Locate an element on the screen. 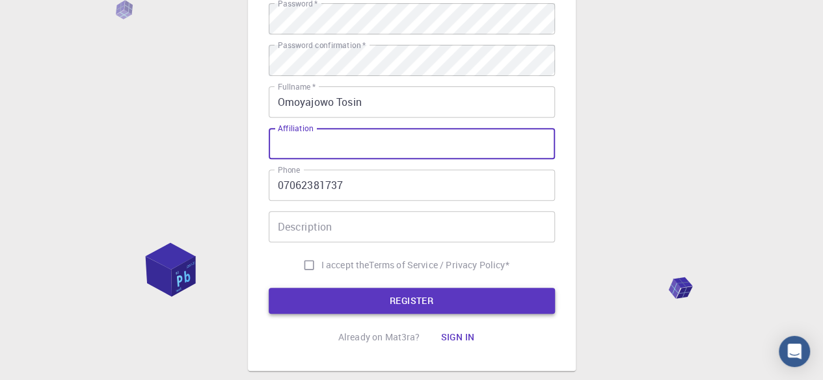  button: REGISTER is located at coordinates (412, 301).